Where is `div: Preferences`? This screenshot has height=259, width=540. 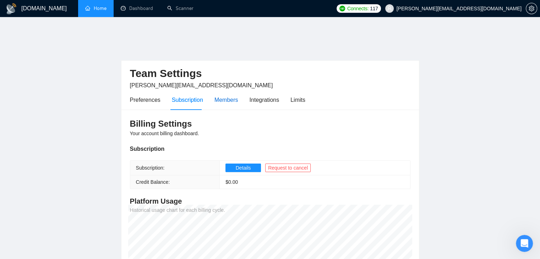
div: Preferences is located at coordinates (145, 100).